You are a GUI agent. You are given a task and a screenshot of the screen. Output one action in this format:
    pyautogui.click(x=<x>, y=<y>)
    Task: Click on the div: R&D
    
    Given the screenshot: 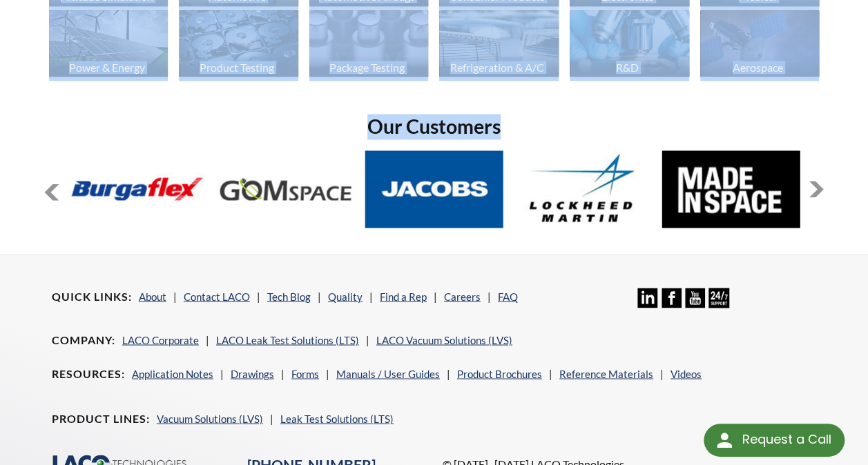 What is the action you would take?
    pyautogui.click(x=627, y=67)
    